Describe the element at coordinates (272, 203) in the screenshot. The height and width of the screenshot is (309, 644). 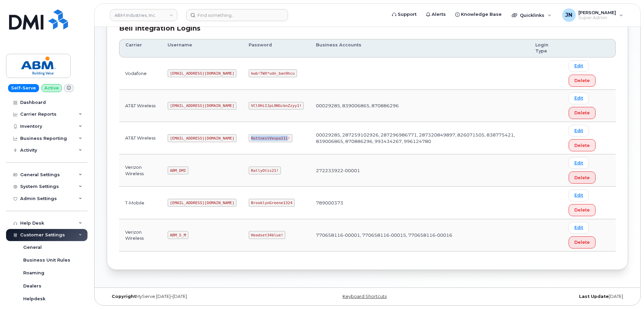
I see `code: BrooklynGreene1324` at that location.